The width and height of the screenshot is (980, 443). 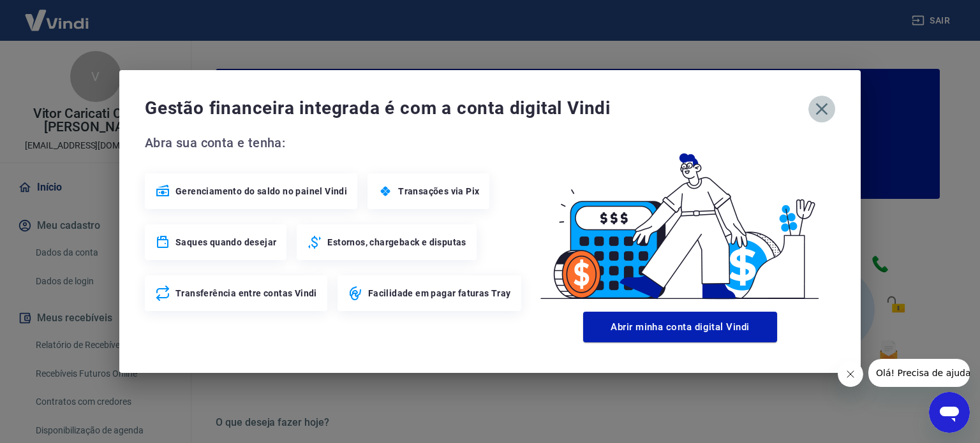 What do you see at coordinates (246, 294) in the screenshot?
I see `span: Transferência entre contas Vindi` at bounding box center [246, 294].